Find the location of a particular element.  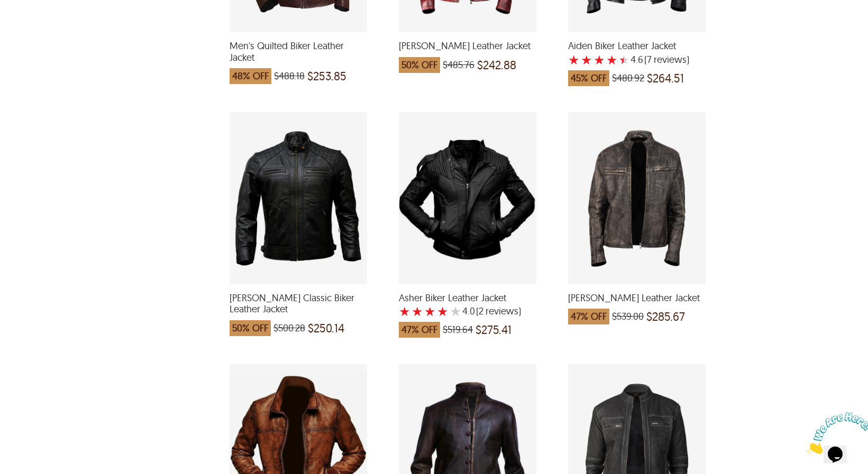

span: $485.76 is located at coordinates (458, 65).